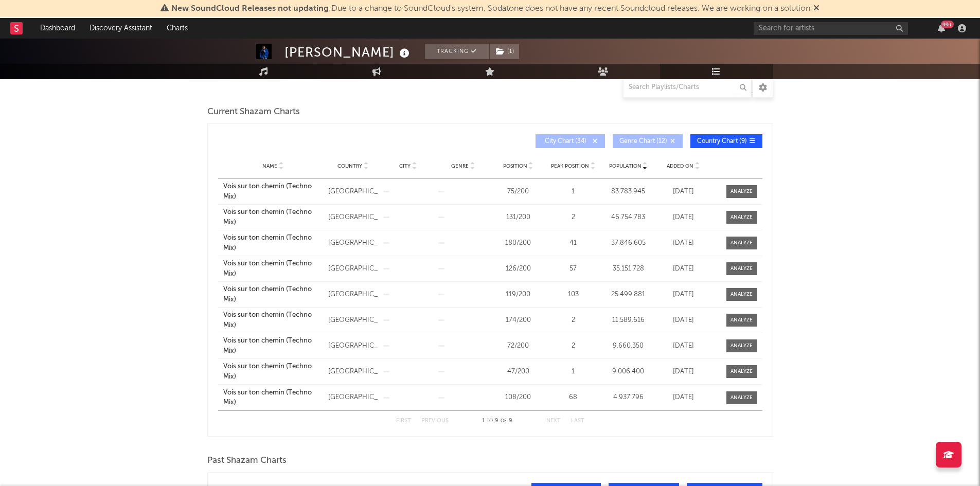  I want to click on div: 9.660.350, so click(627, 346).